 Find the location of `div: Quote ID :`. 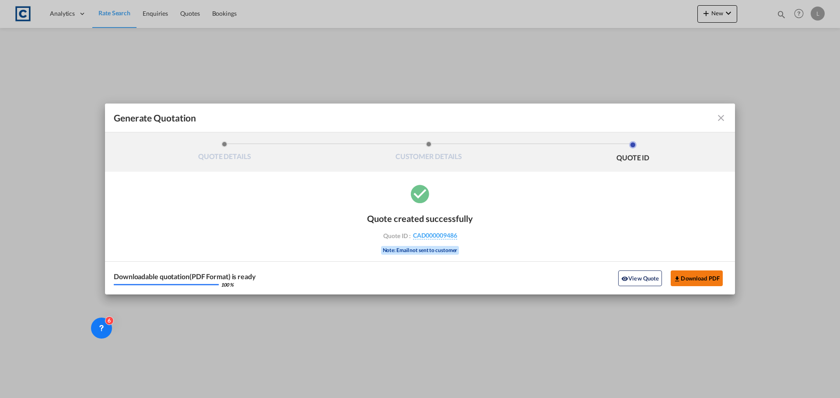

div: Quote ID : is located at coordinates (420, 236).